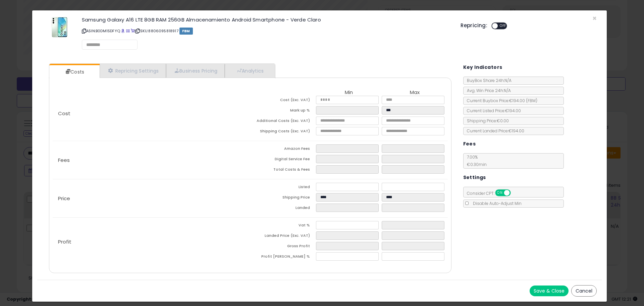 This screenshot has width=644, height=306. Describe the element at coordinates (283, 122) in the screenshot. I see `td: Additional Costs (Exc. VAT)` at that location.